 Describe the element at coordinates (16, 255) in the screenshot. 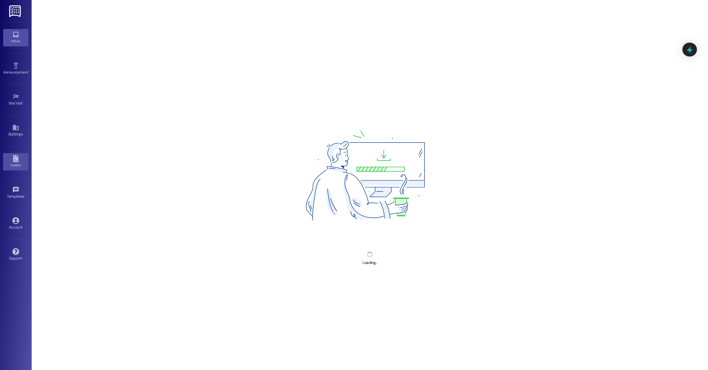

I see `a: Support` at that location.